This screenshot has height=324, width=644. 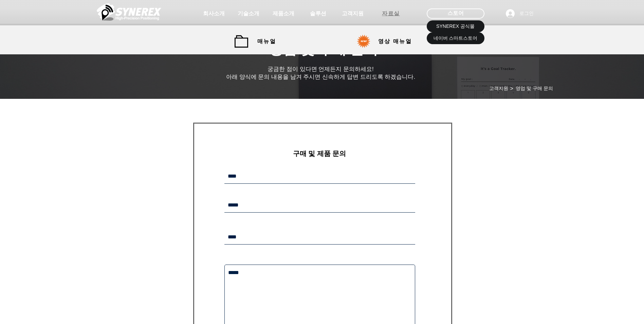 I want to click on span: SYNEREX 공식몰, so click(x=455, y=26).